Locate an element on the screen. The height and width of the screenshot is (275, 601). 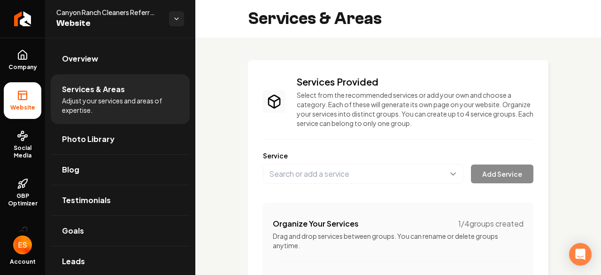
a: Overview is located at coordinates (120, 59).